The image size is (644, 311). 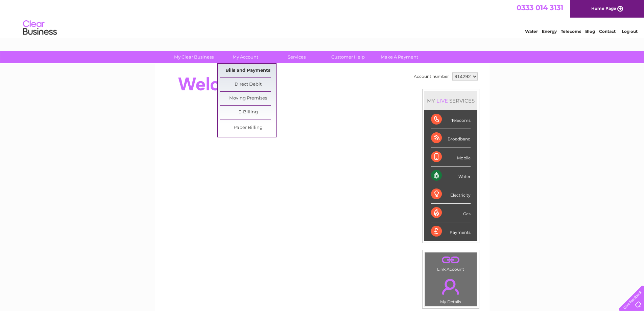 I want to click on a: Direct Debit, so click(x=248, y=85).